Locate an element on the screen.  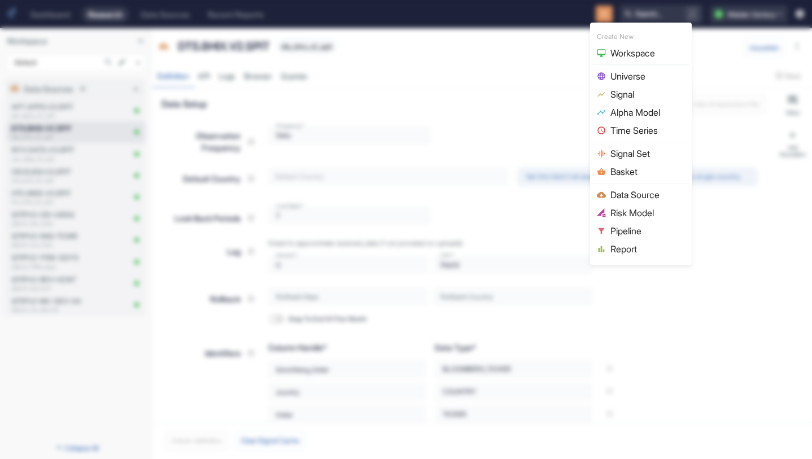
span: Risk Model is located at coordinates (648, 213).